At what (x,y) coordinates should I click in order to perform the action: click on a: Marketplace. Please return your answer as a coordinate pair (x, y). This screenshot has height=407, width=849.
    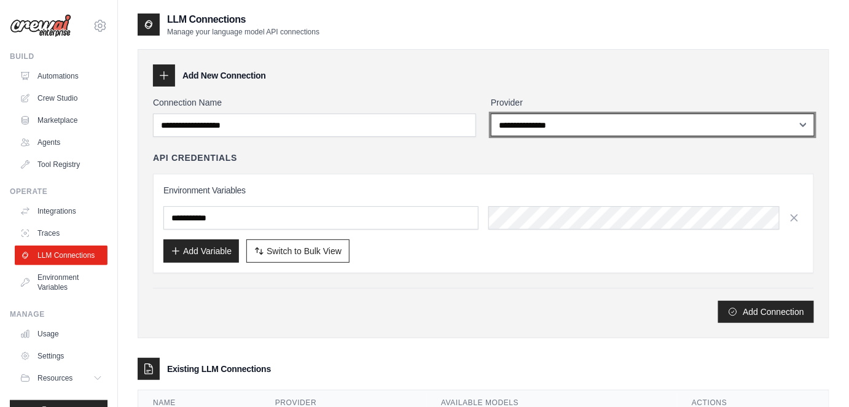
    Looking at the image, I should click on (61, 120).